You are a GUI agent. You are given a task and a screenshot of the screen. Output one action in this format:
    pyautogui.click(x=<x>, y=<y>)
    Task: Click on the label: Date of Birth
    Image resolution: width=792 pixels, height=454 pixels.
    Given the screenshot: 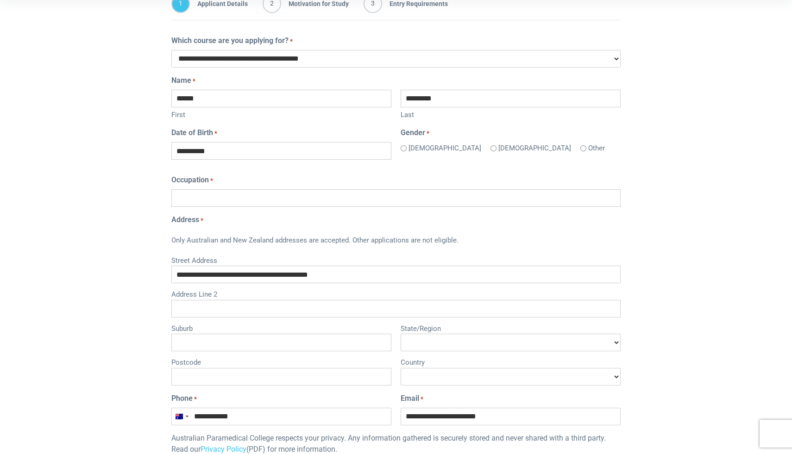 What is the action you would take?
    pyautogui.click(x=194, y=133)
    